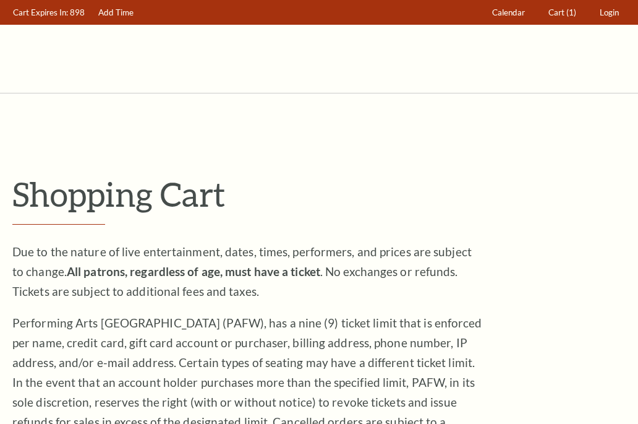  Describe the element at coordinates (40, 12) in the screenshot. I see `span: Cart Expires In:` at that location.